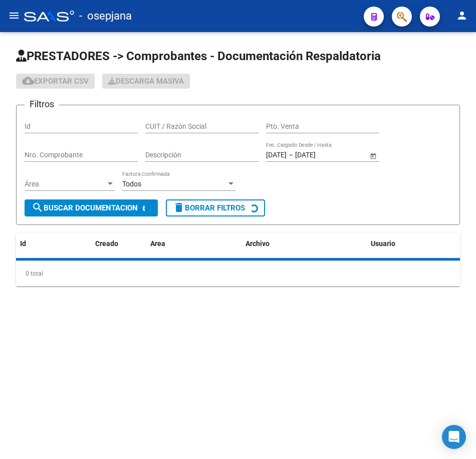 The height and width of the screenshot is (459, 476). I want to click on mat-icon: menu, so click(14, 15).